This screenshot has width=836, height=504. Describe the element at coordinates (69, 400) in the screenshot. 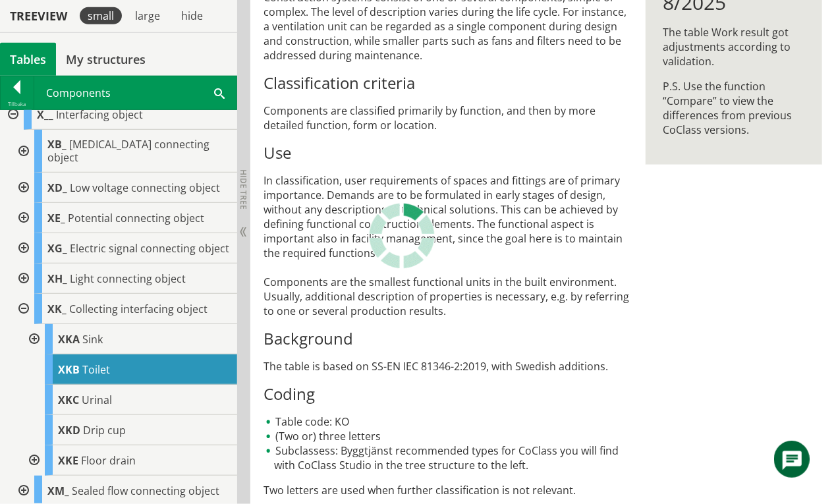

I see `span: XKC` at that location.